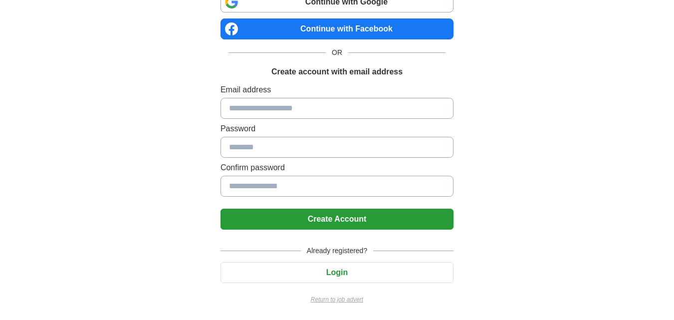  What do you see at coordinates (337, 219) in the screenshot?
I see `button: Create Account` at bounding box center [337, 219].